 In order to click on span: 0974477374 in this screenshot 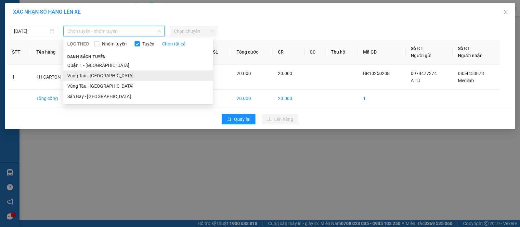, I will do `click(424, 74)`.